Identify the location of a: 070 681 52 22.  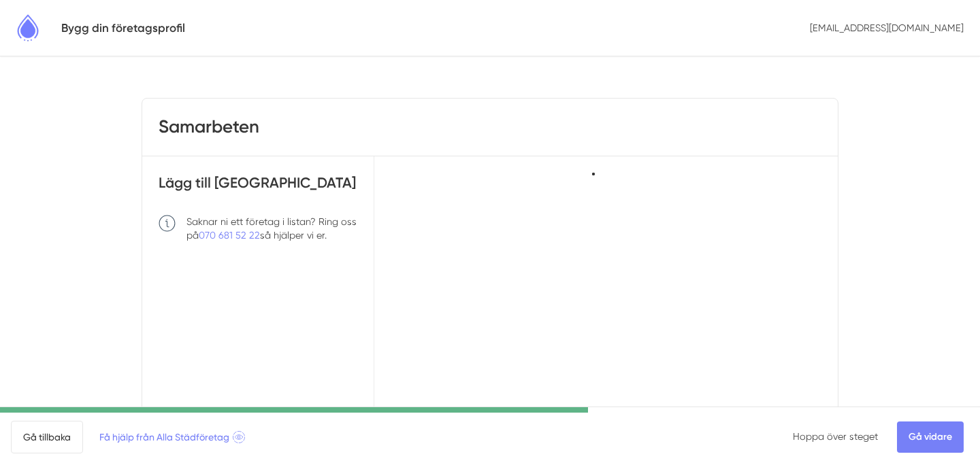
(230, 235).